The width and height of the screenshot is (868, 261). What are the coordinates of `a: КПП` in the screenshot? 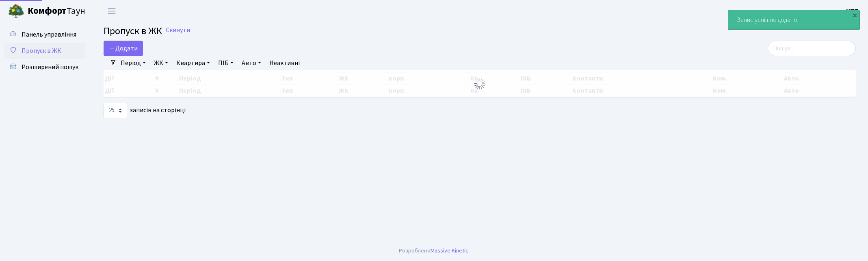 It's located at (852, 11).